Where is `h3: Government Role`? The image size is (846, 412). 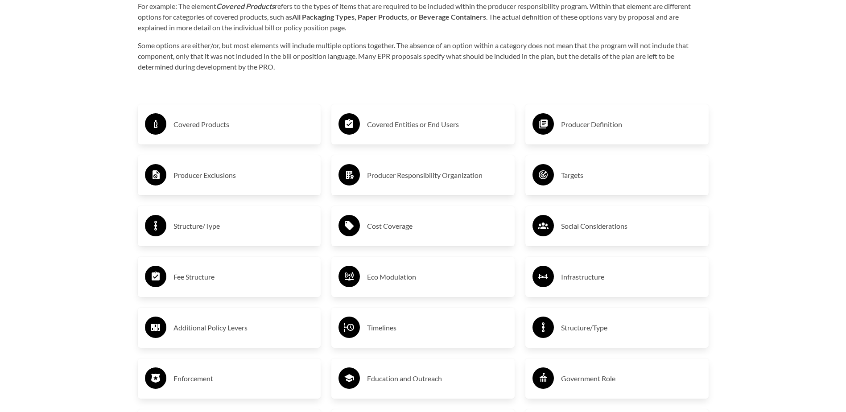
h3: Government Role is located at coordinates (631, 379).